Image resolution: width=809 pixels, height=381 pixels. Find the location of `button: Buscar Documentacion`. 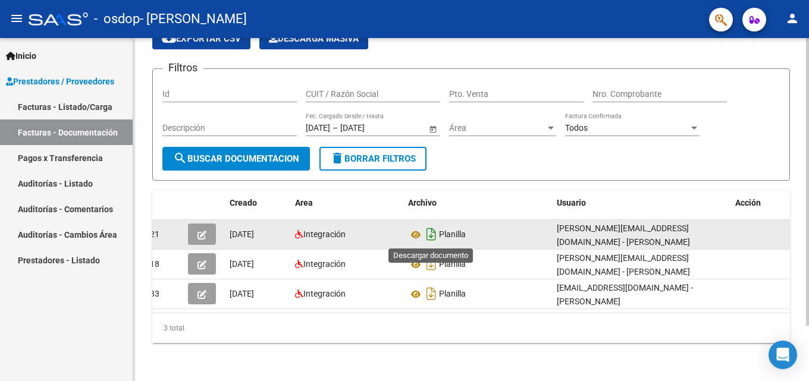

button: Buscar Documentacion is located at coordinates (236, 159).